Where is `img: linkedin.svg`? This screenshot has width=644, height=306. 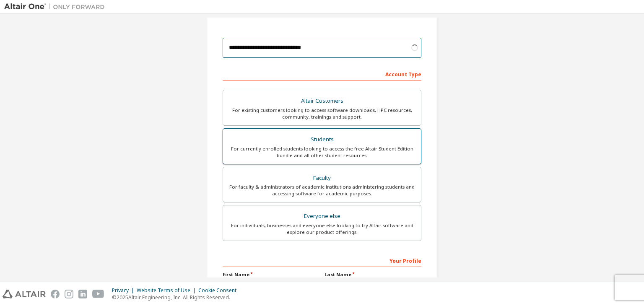
img: linkedin.svg is located at coordinates (82, 294).